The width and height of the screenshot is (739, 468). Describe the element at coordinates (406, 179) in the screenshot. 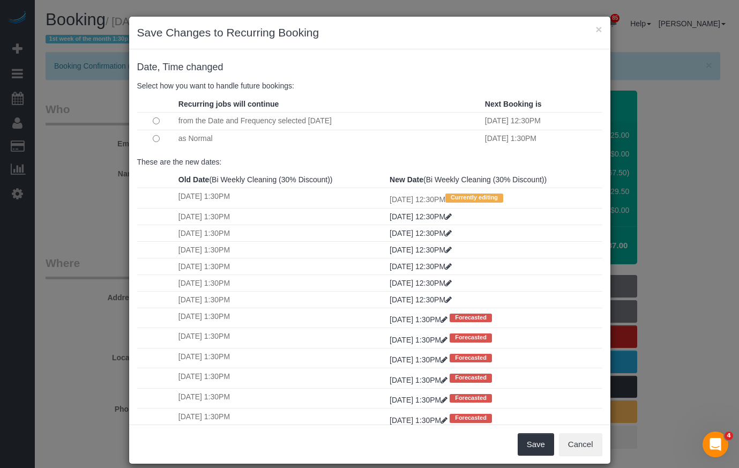

I see `strong: New Date` at that location.